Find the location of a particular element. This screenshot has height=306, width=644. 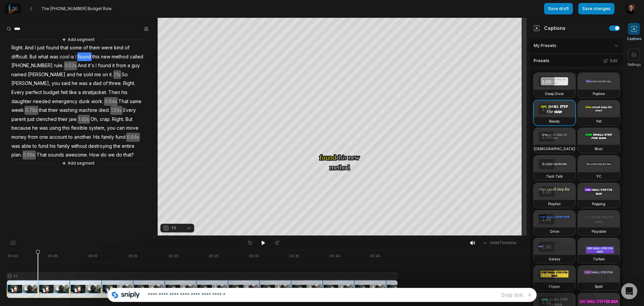

h3: Popping is located at coordinates (599, 204).